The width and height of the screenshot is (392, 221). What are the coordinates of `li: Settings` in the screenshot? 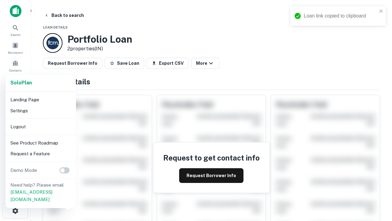 It's located at (41, 111).